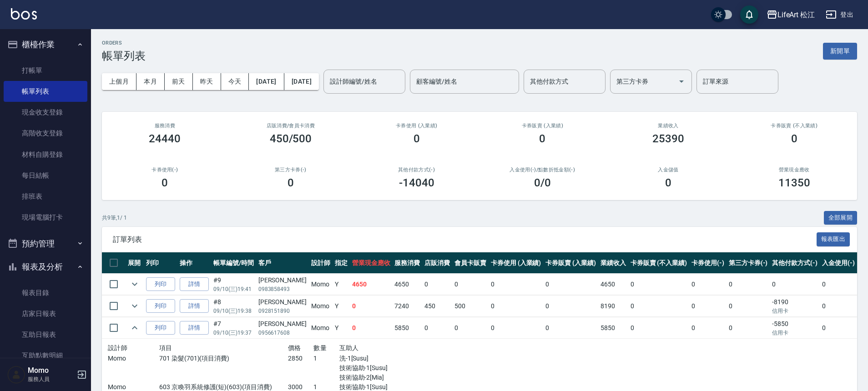 This screenshot has width=868, height=391. I want to click on th: 卡券使用(-), so click(708, 262).